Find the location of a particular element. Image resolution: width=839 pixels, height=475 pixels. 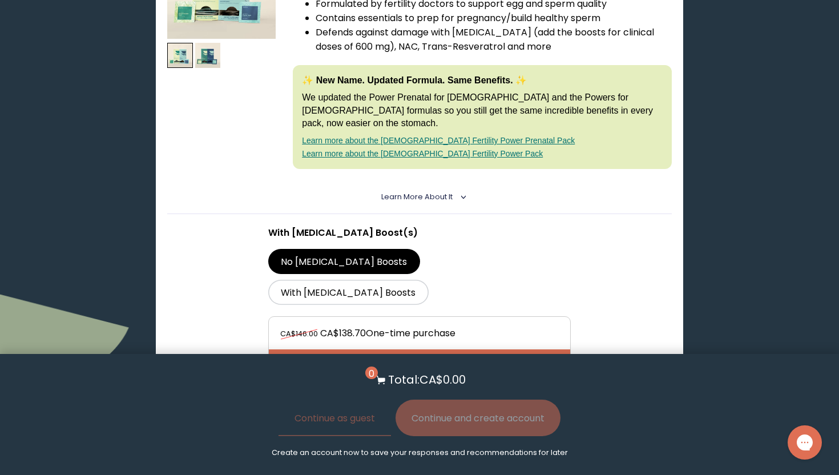

button: Continue and create account is located at coordinates (478, 418).